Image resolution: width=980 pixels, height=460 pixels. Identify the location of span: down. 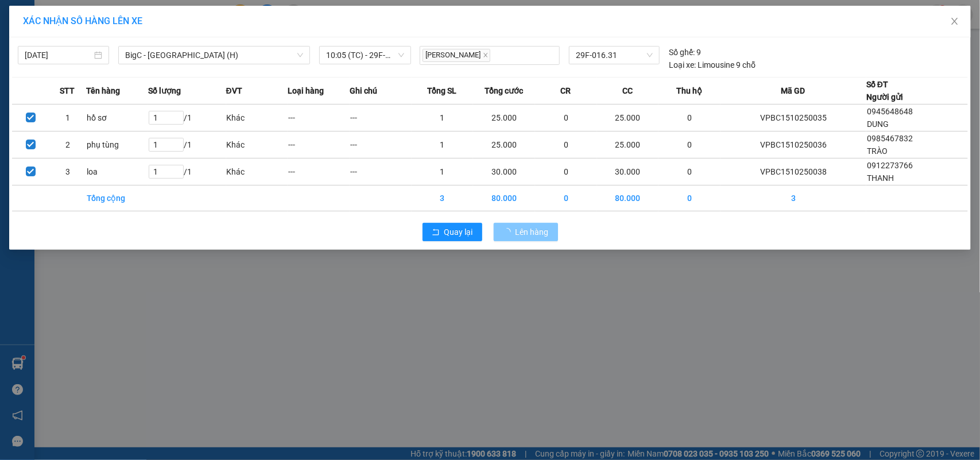
(300, 55).